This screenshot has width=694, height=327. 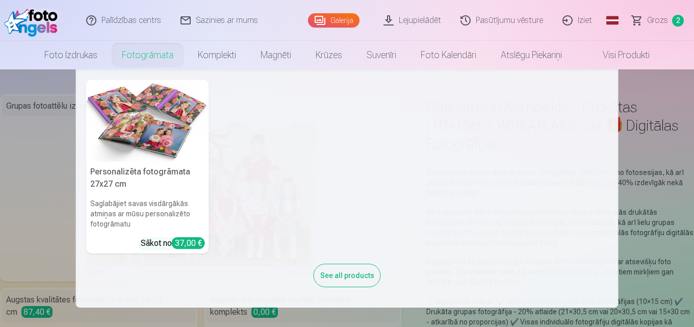 What do you see at coordinates (71, 55) in the screenshot?
I see `a: Foto izdrukas` at bounding box center [71, 55].